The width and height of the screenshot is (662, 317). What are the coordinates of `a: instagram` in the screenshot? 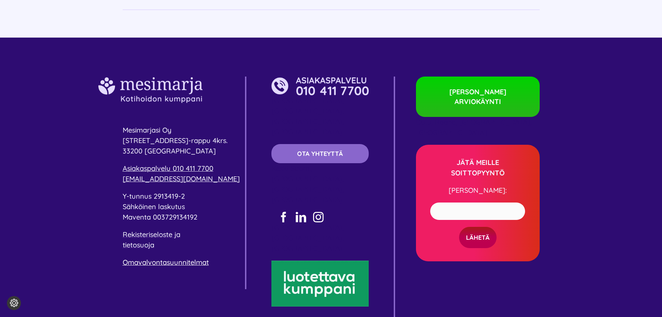 It's located at (318, 217).